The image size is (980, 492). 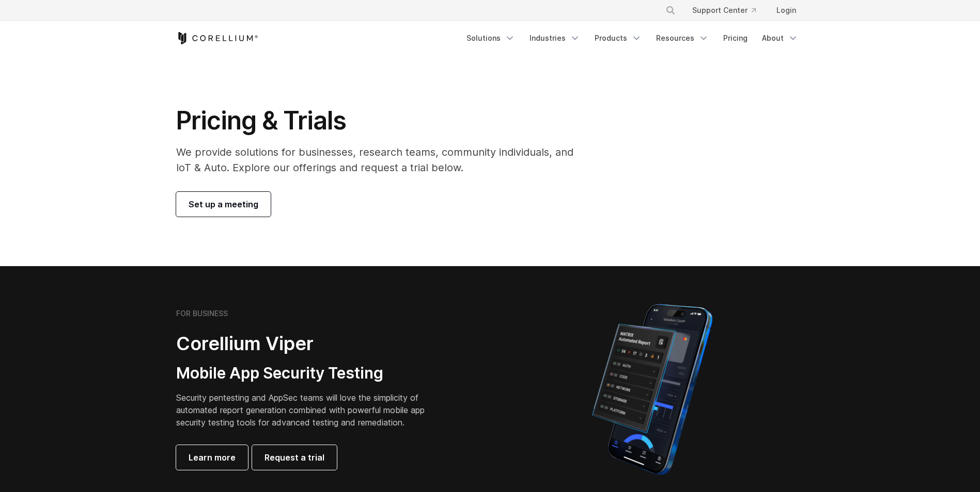 What do you see at coordinates (212, 458) in the screenshot?
I see `a: Learn more` at bounding box center [212, 458].